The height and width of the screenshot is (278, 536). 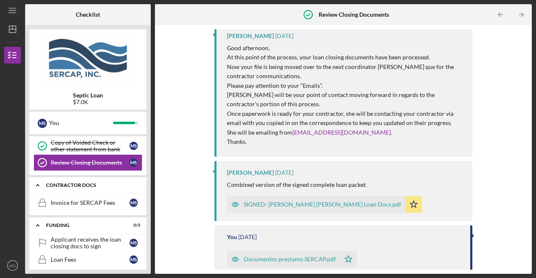 I want to click on p: She will be emailing from ., so click(x=345, y=133).